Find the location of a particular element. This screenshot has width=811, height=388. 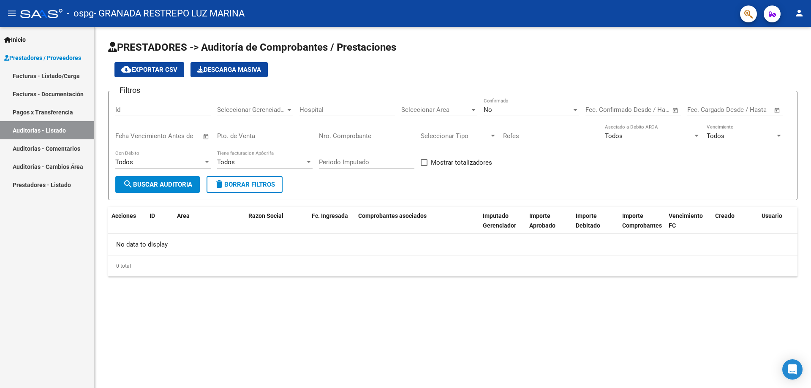

span: Mostrar totalizadores is located at coordinates (461, 163).